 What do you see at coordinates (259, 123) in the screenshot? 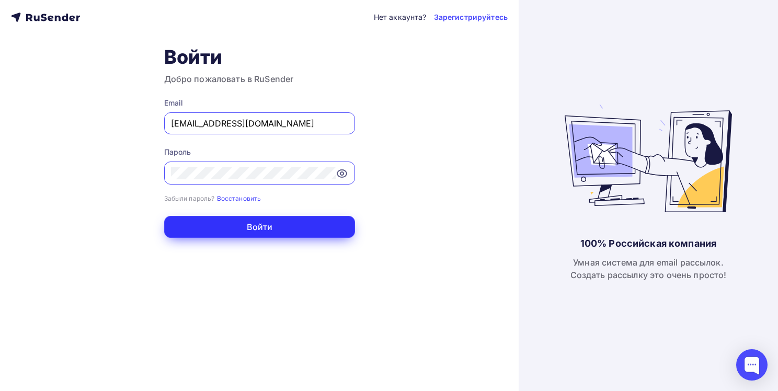
I see `input: Укажите свой email` at bounding box center [259, 123].